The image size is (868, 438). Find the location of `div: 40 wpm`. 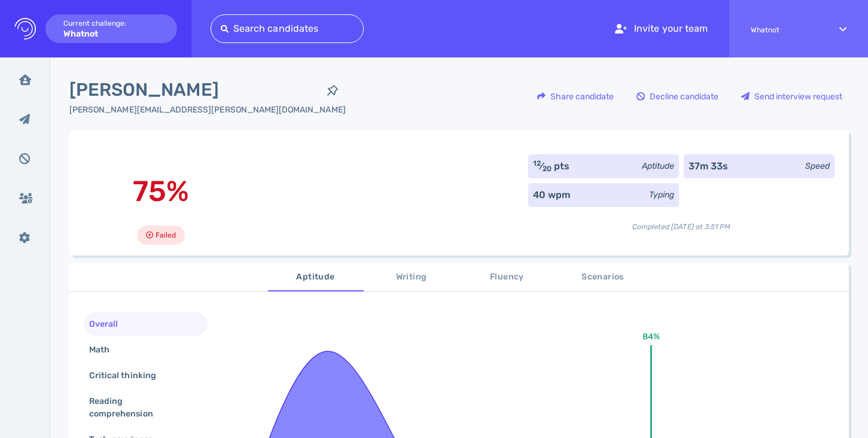

div: 40 wpm is located at coordinates (552, 195).